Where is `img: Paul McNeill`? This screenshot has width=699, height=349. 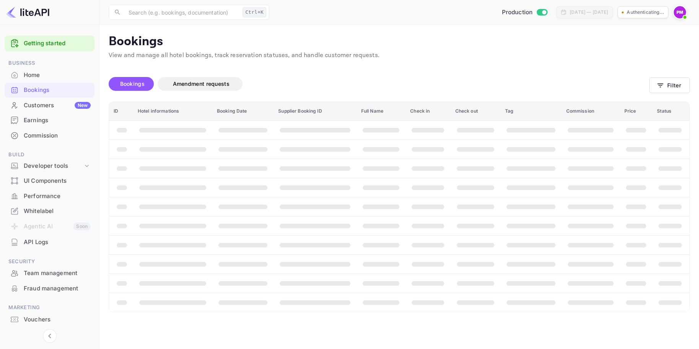
img: Paul McNeill is located at coordinates (680, 12).